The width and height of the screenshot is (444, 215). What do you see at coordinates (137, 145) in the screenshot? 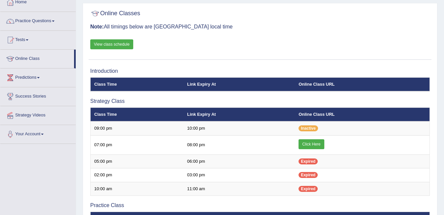
I see `td: 07:00 pm` at bounding box center [137, 145].